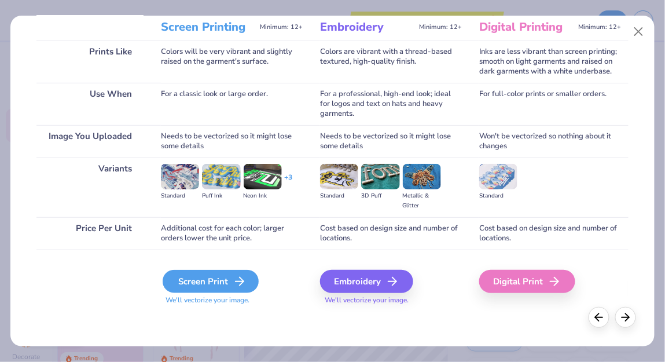  What do you see at coordinates (90, 104) in the screenshot?
I see `div: Use When` at bounding box center [90, 104].